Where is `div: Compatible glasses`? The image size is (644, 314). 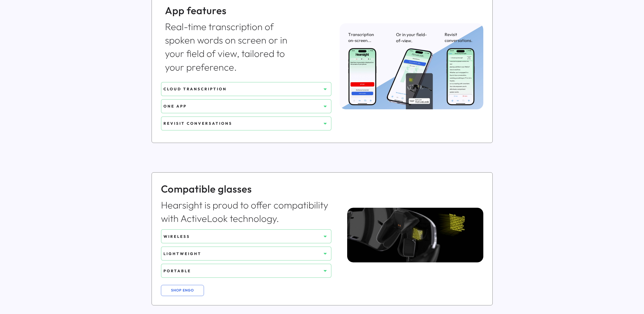
div: Compatible glasses is located at coordinates (246, 189).